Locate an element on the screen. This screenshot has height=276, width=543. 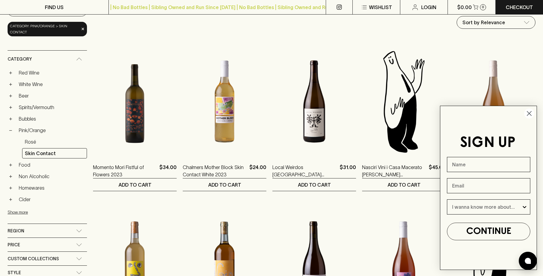
div: Sort by Relevance is located at coordinates (496, 22).